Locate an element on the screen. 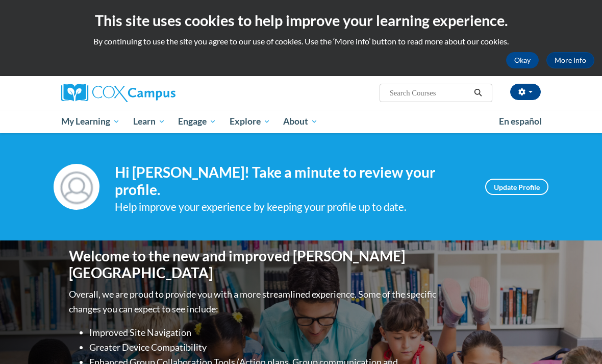  a: Engage is located at coordinates (197, 122).